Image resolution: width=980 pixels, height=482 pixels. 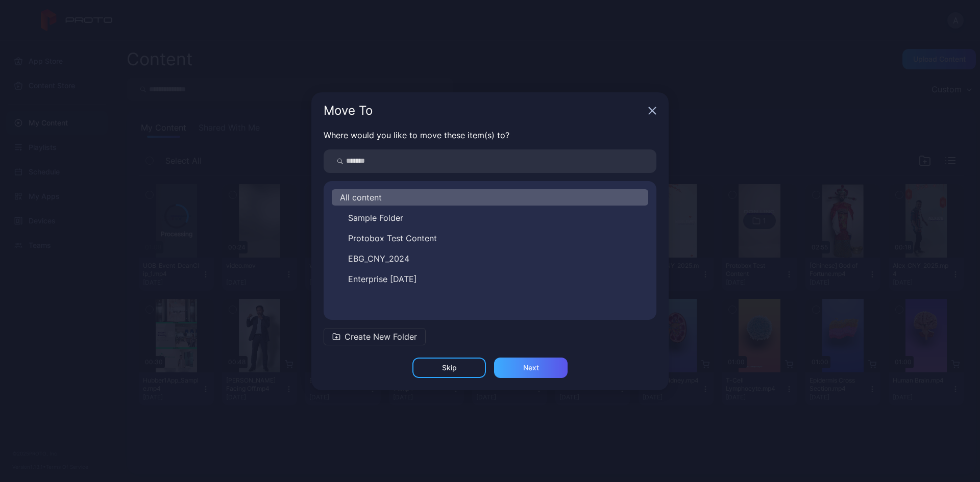 I want to click on p: Where would you like to move these item(s) to?, so click(x=490, y=136).